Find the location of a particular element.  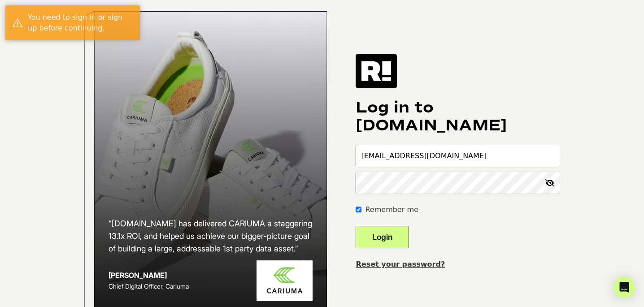

img: Cariuma is located at coordinates (285, 281).